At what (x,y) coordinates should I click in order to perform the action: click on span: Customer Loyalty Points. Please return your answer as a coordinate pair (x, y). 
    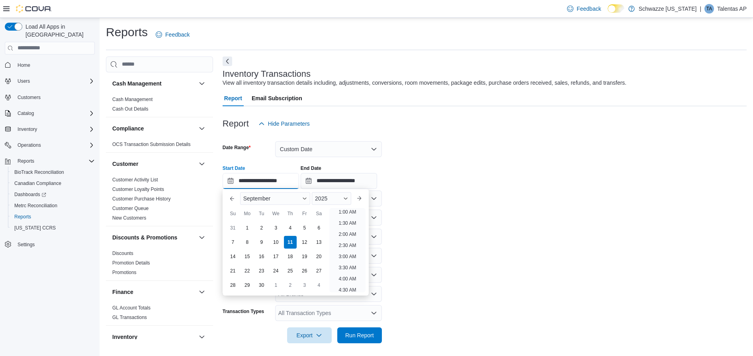
    Looking at the image, I should click on (138, 189).